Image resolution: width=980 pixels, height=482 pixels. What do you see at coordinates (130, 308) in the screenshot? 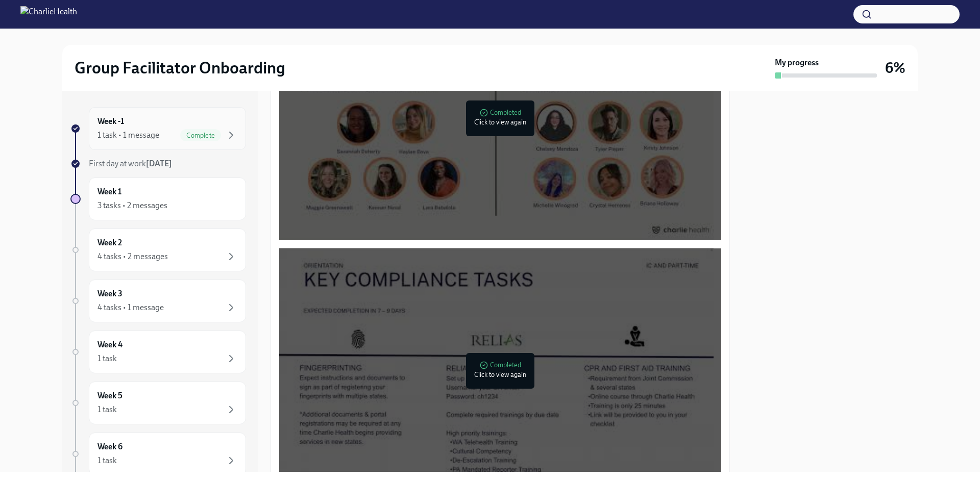
I see `div: 4 tasks • 1 message` at bounding box center [130, 308].